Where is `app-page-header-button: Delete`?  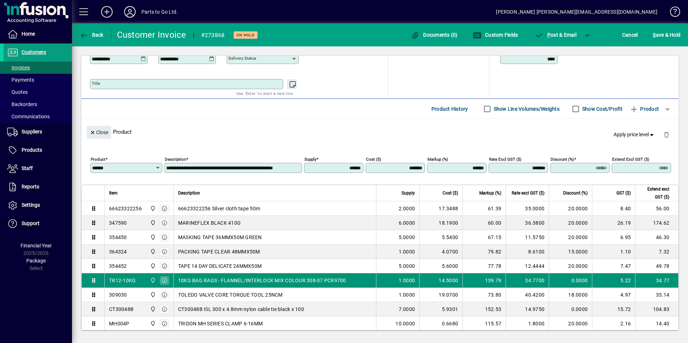
app-page-header-button: Delete is located at coordinates (666, 135).